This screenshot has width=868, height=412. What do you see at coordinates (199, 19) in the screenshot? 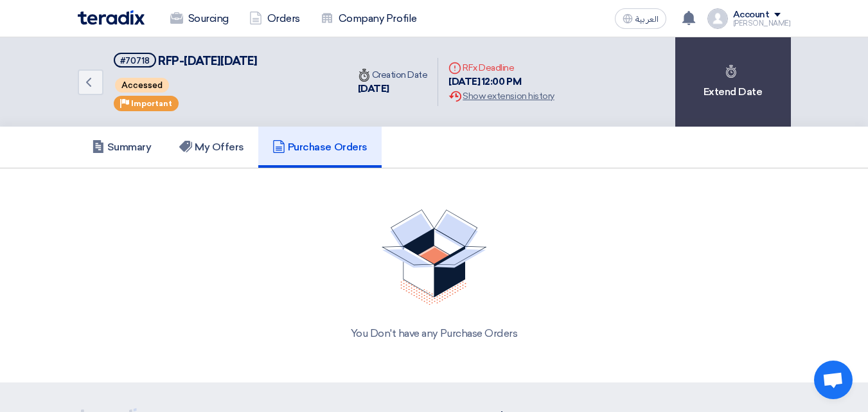
I see `a: Sourcing` at bounding box center [199, 19].